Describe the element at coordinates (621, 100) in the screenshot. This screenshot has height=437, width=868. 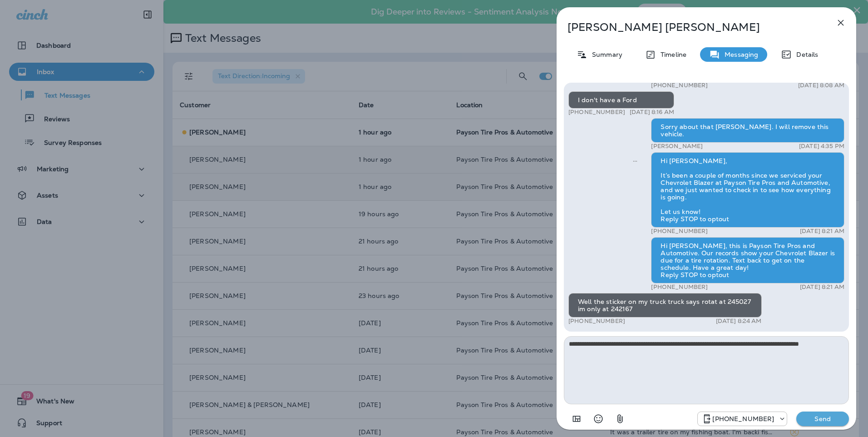
I see `div: I don't have a Ford` at that location.